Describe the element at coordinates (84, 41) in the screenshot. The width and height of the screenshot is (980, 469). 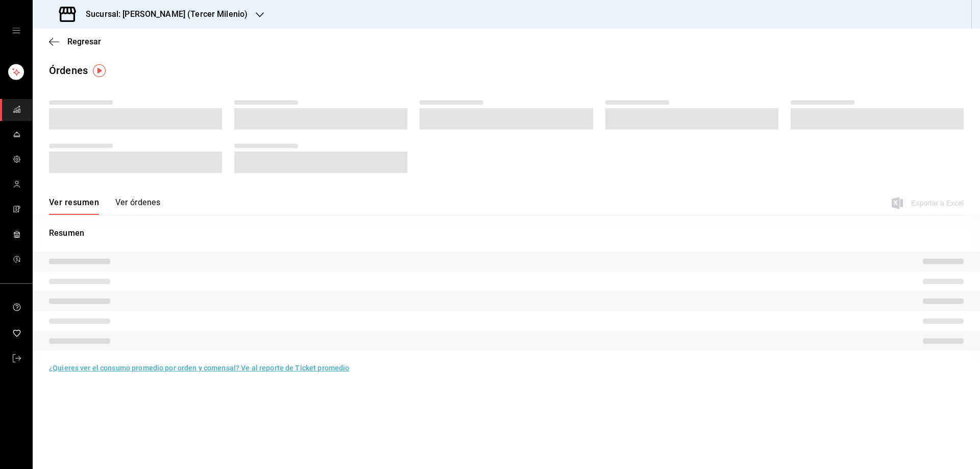
I see `span: Regresar` at that location.